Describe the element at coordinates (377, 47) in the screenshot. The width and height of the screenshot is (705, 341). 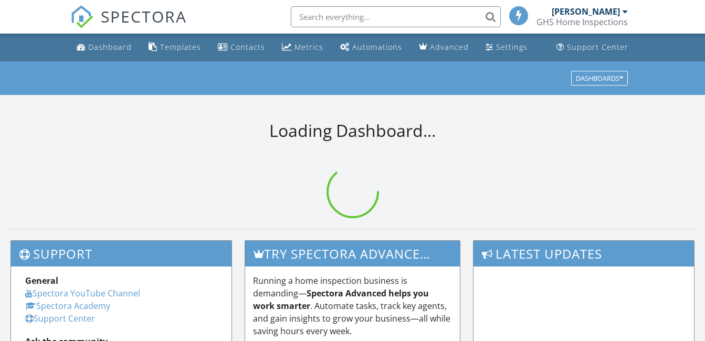
I see `div: Automations` at that location.